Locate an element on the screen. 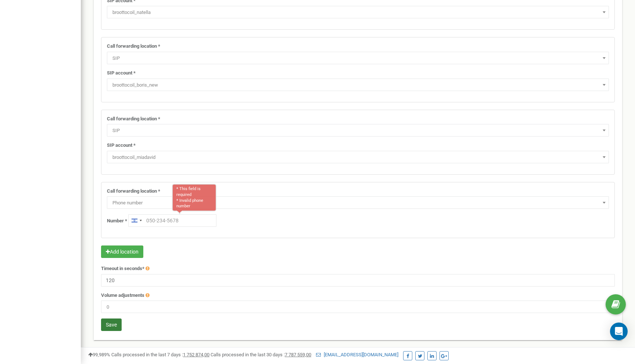 The image size is (635, 364). label: Number * is located at coordinates (117, 221).